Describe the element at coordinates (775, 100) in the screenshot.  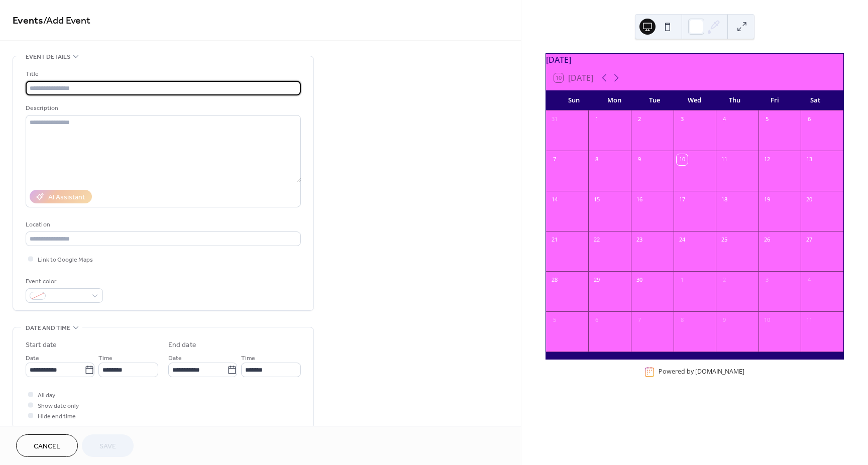
I see `div: Fri` at that location.